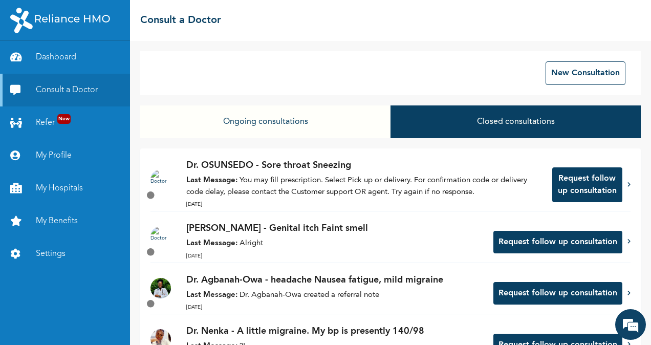 The height and width of the screenshot is (345, 651). I want to click on span: New, so click(64, 119).